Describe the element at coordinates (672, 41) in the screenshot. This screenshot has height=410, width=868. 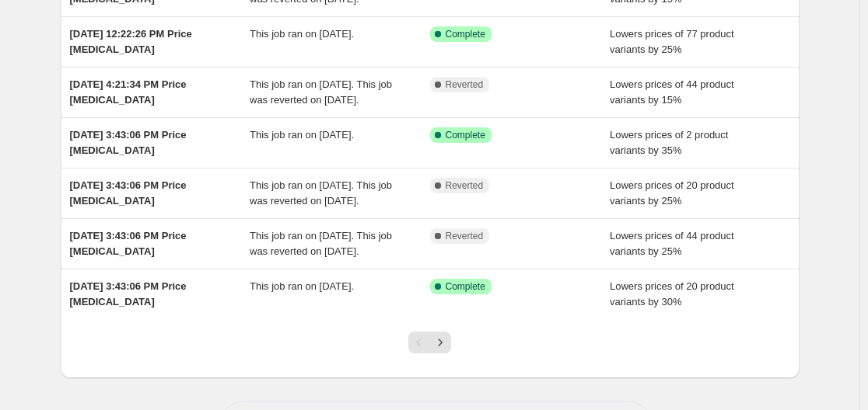
I see `span: Lowers prices of 77 product variants by 25%` at that location.